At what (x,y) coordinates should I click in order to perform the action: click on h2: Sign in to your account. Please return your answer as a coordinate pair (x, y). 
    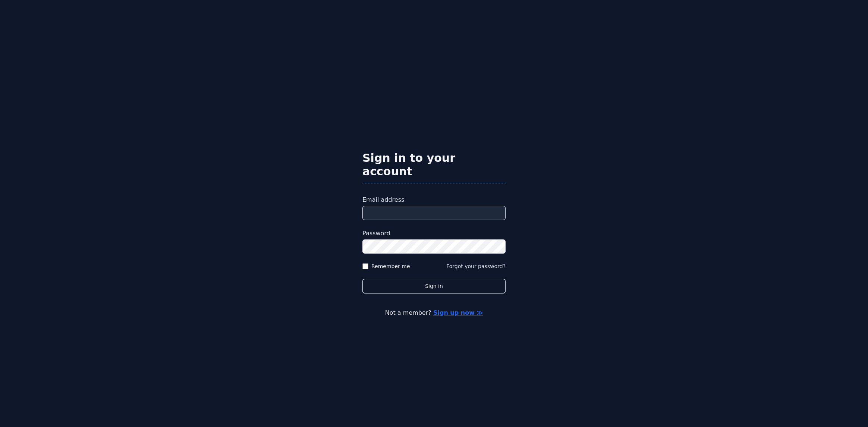
    Looking at the image, I should click on (434, 165).